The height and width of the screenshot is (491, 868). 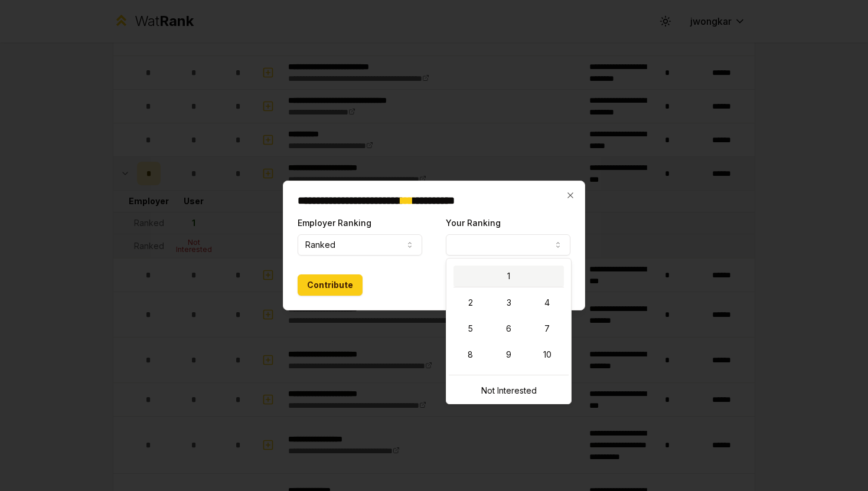 What do you see at coordinates (335, 223) in the screenshot?
I see `label: Employer Ranking` at bounding box center [335, 223].